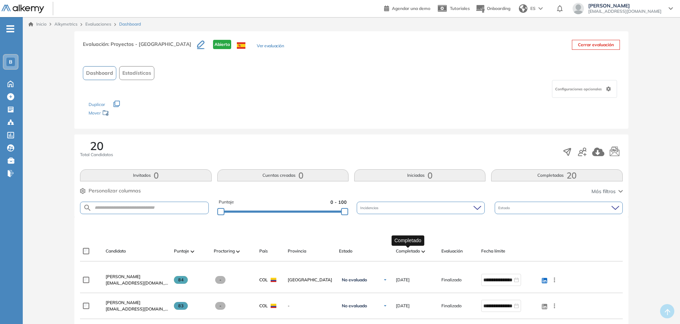  I want to click on button: Personalizar columnas, so click(110, 191).